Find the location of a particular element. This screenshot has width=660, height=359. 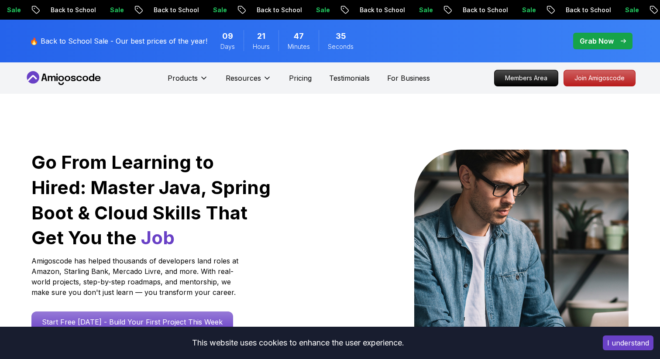

p: 🔥 Back to School Sale - Our best prices of the year! is located at coordinates (118, 41).